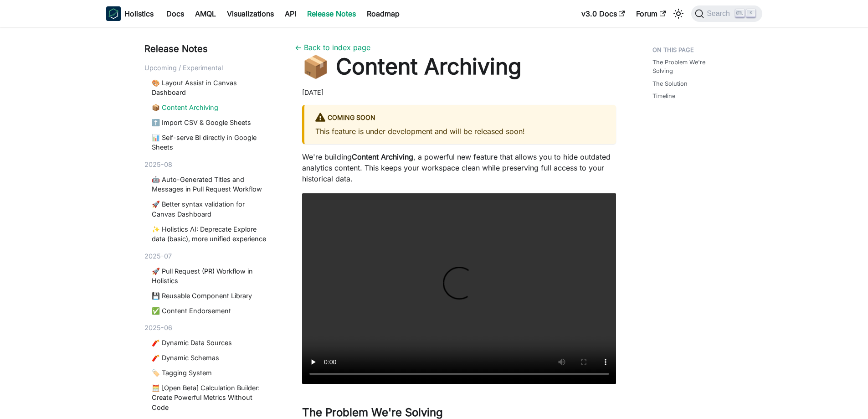  Describe the element at coordinates (670, 84) in the screenshot. I see `a: The Solution` at that location.